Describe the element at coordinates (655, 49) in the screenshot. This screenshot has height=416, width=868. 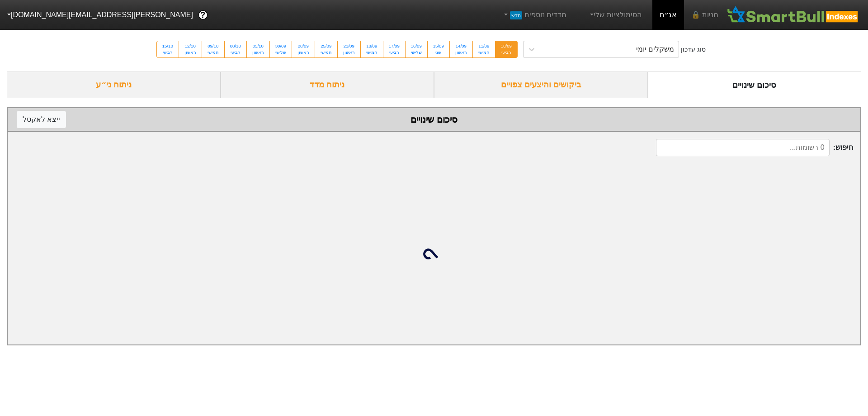
I see `div: משקלים יומי` at that location.